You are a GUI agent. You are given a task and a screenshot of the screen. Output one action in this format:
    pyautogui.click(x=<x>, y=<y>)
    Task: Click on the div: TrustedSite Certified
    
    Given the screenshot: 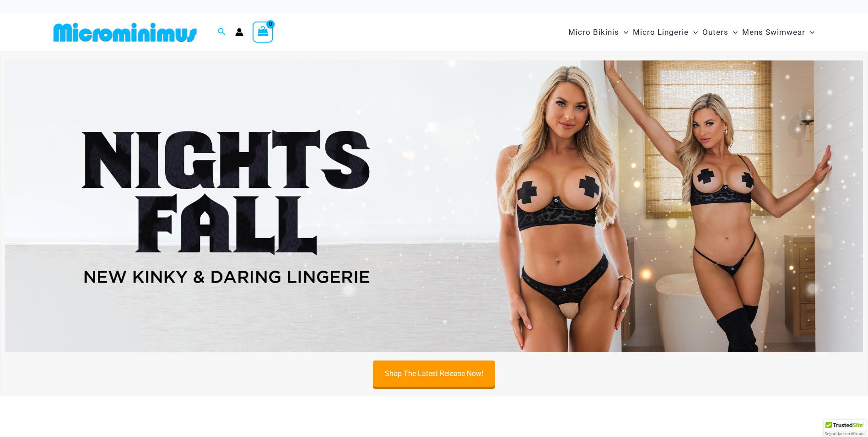 What is the action you would take?
    pyautogui.click(x=845, y=428)
    